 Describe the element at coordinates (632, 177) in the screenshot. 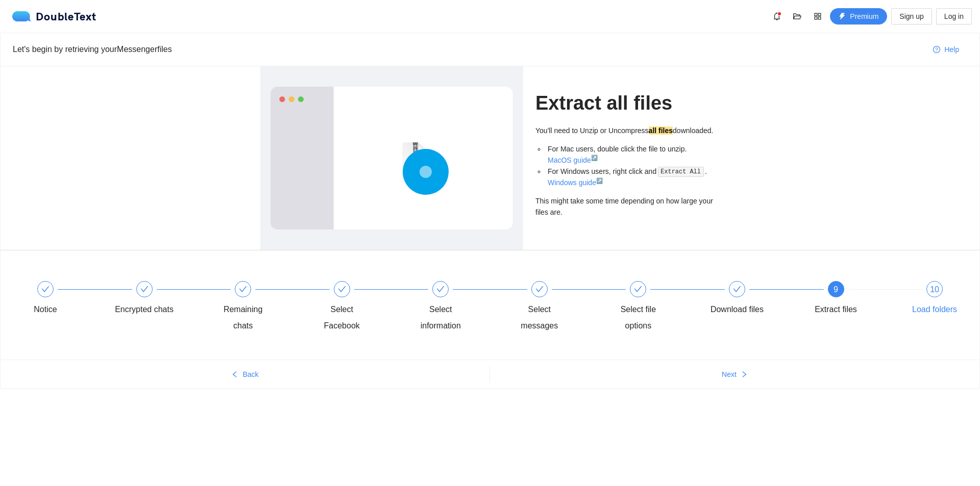

I see `li: For Windows users, right click and .` at that location.